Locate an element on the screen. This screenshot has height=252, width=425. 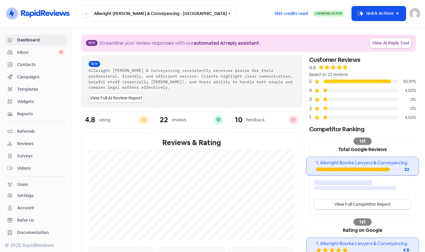
span: Inbox is located at coordinates (37, 52).